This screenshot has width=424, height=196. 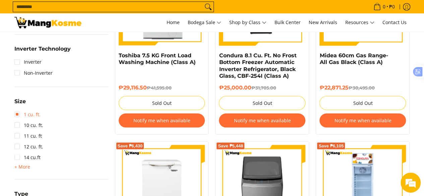 I want to click on a: 10 cu. ft., so click(x=29, y=125).